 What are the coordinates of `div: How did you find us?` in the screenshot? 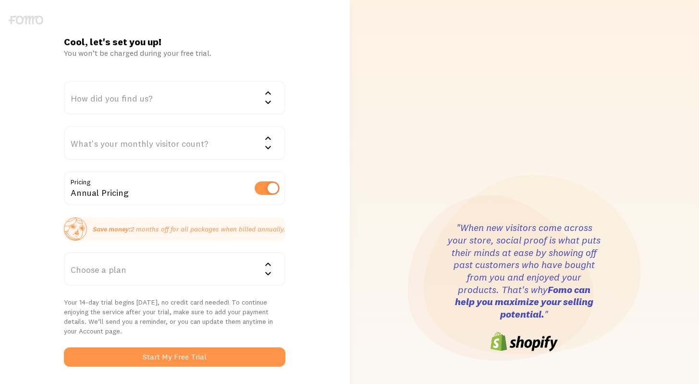 It's located at (174, 98).